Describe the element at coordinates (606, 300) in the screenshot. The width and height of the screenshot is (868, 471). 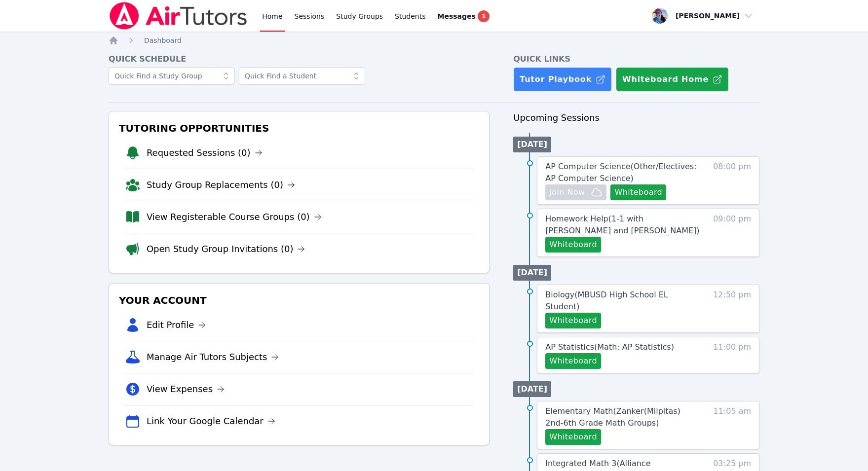
I see `span: Biology ( MBUSD High School EL Student )` at that location.